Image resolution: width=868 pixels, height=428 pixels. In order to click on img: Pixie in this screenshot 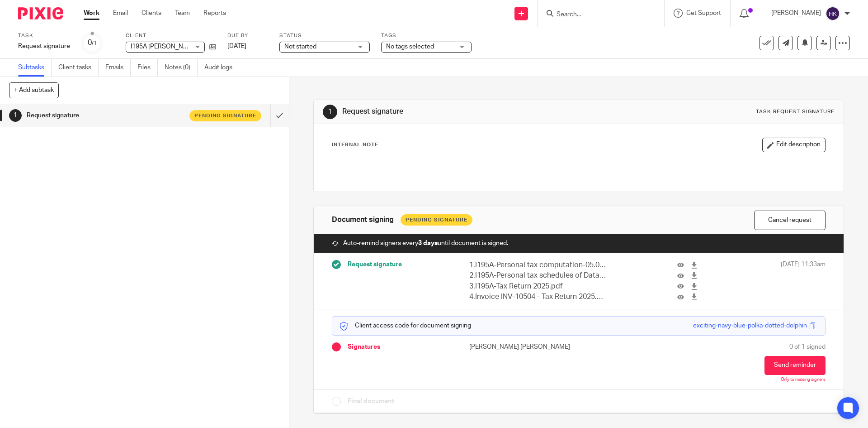, I will do `click(41, 13)`.